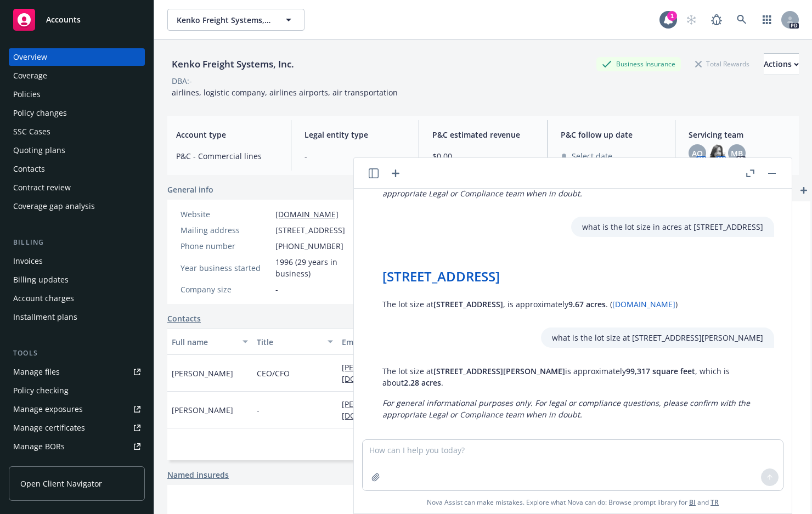 Image resolution: width=812 pixels, height=514 pixels. I want to click on a: Switch app, so click(767, 20).